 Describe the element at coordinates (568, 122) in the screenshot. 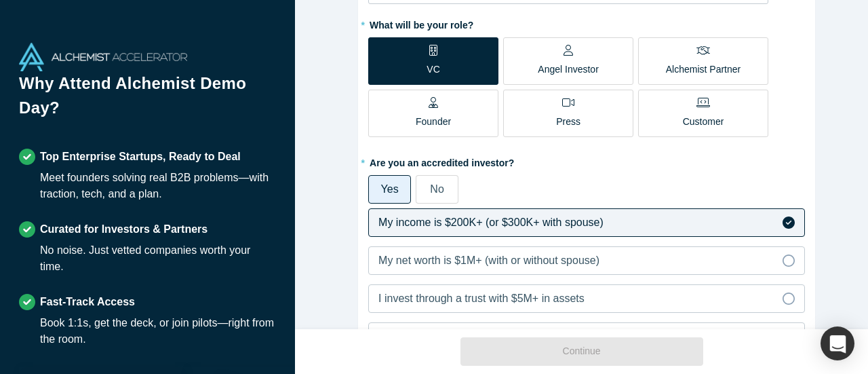

I see `p: Press` at that location.